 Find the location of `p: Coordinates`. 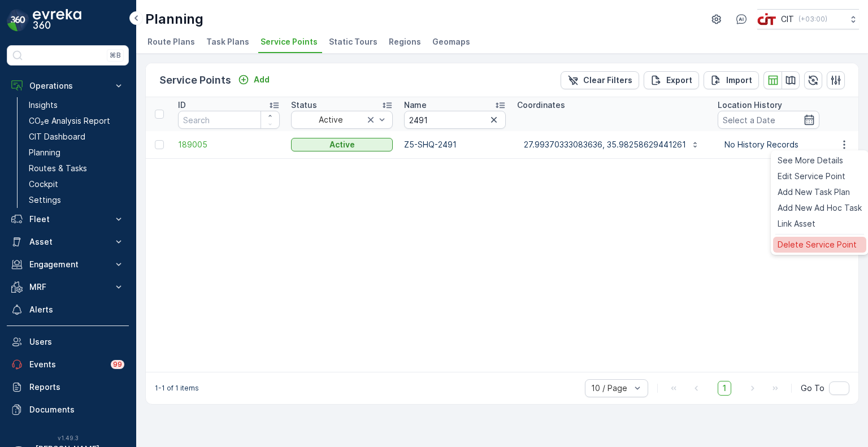

p: Coordinates is located at coordinates (541, 106).